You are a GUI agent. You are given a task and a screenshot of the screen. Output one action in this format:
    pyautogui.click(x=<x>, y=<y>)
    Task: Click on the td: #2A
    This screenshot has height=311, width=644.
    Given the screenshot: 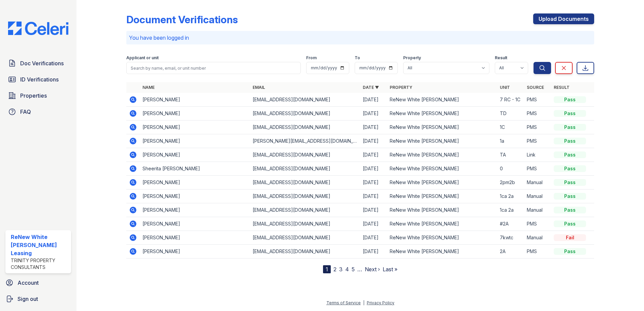 What is the action you would take?
    pyautogui.click(x=511, y=224)
    